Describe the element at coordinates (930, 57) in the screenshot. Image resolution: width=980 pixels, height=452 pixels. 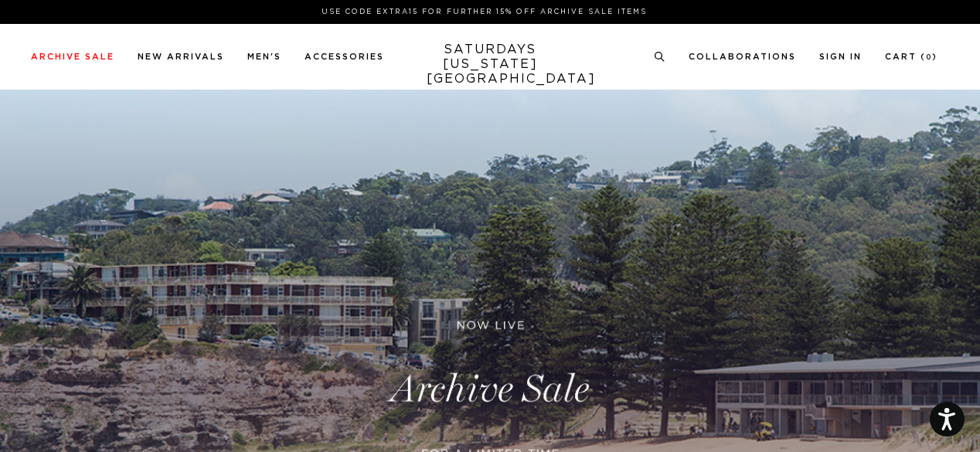
I see `small: 0` at that location.